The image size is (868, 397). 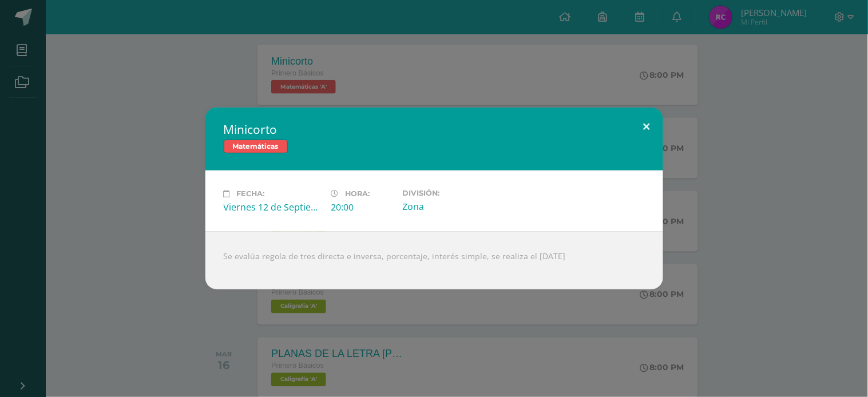 I want to click on button: Close (Esc), so click(x=646, y=127).